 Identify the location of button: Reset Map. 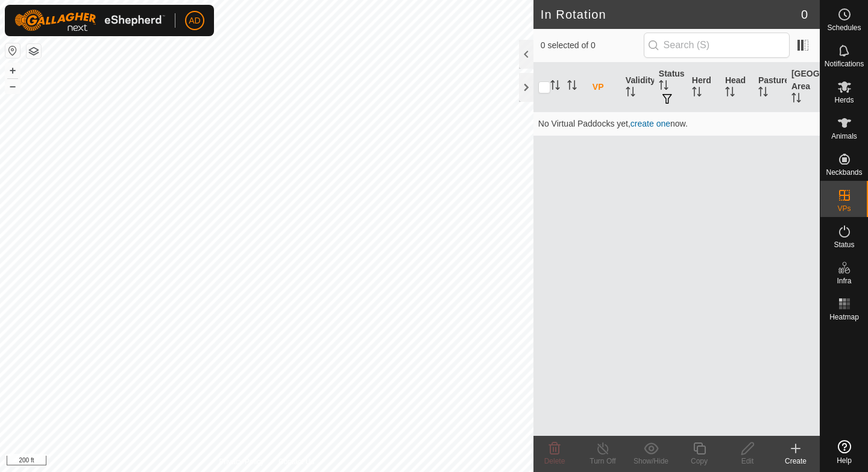
(13, 51).